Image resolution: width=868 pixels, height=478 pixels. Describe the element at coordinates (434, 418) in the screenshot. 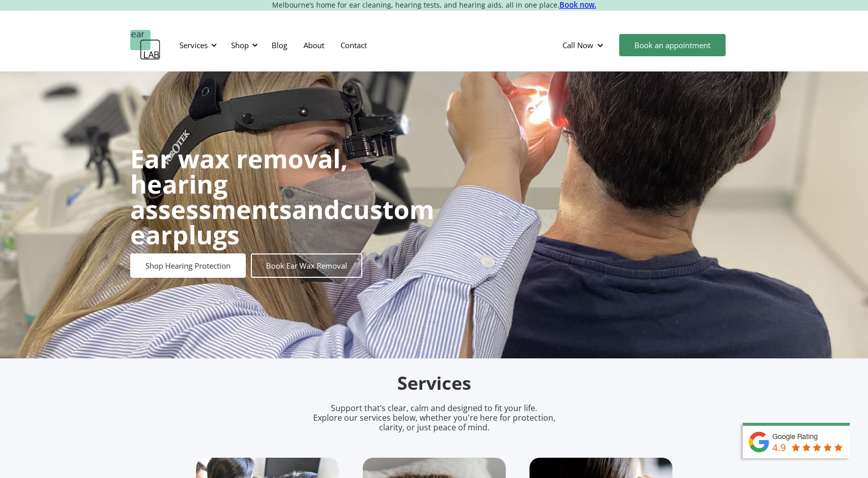

I see `p: Support that’s clear, calm and designed to fit your life. Explore our services below, whether you...` at that location.